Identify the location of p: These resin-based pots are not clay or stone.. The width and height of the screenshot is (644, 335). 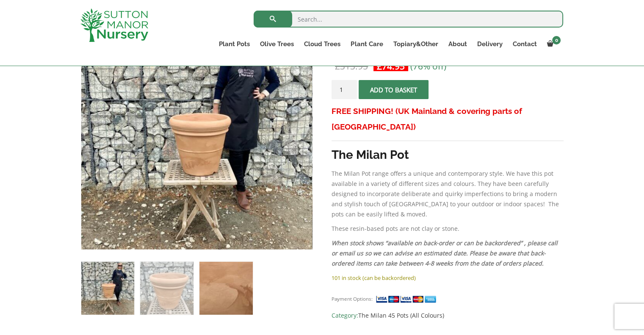
(447, 228).